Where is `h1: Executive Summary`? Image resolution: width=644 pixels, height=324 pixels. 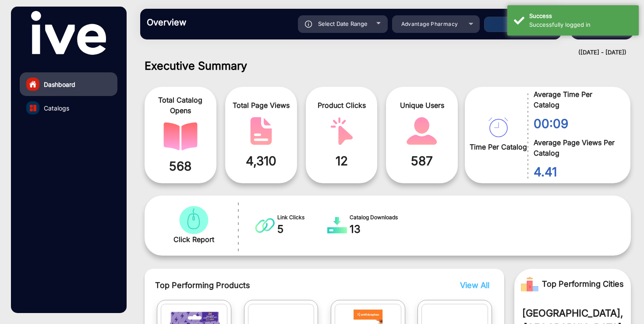 h1: Executive Summary is located at coordinates (388, 66).